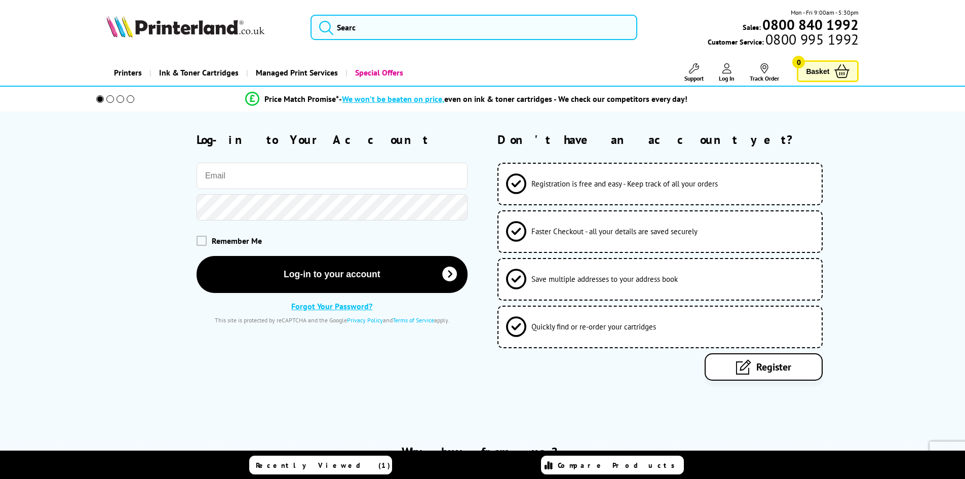  Describe the element at coordinates (467, 99) in the screenshot. I see `li: modal_Promise` at that location.